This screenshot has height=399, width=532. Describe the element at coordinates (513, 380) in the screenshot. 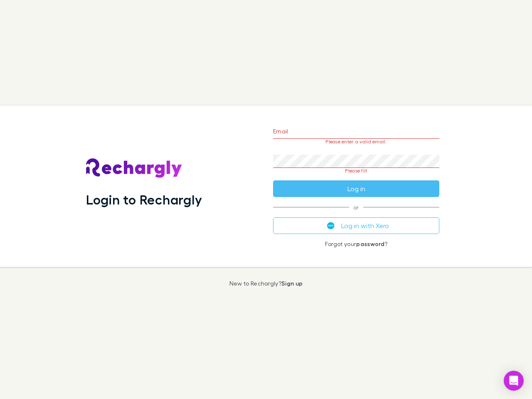

I see `div: Open Intercom Messenger` at that location.